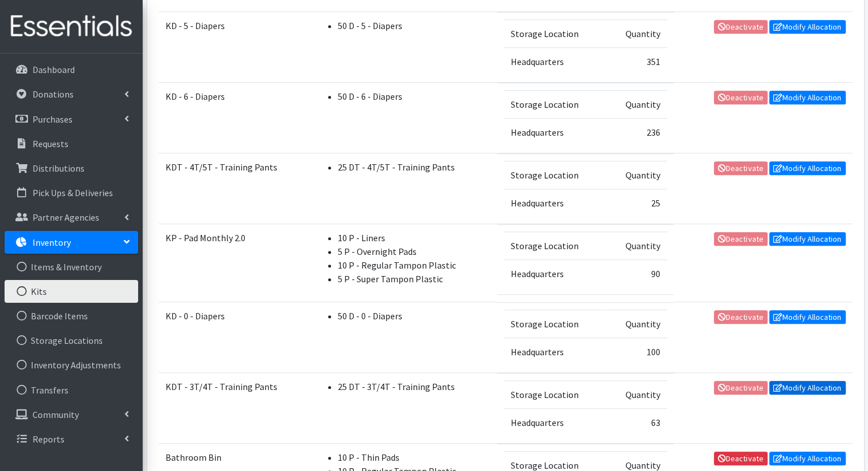 The image size is (868, 471). Describe the element at coordinates (72, 26) in the screenshot. I see `img: HumanEssentials` at that location.